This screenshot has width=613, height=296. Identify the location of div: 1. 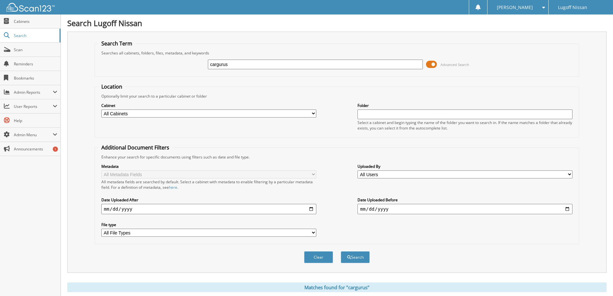
(55, 149).